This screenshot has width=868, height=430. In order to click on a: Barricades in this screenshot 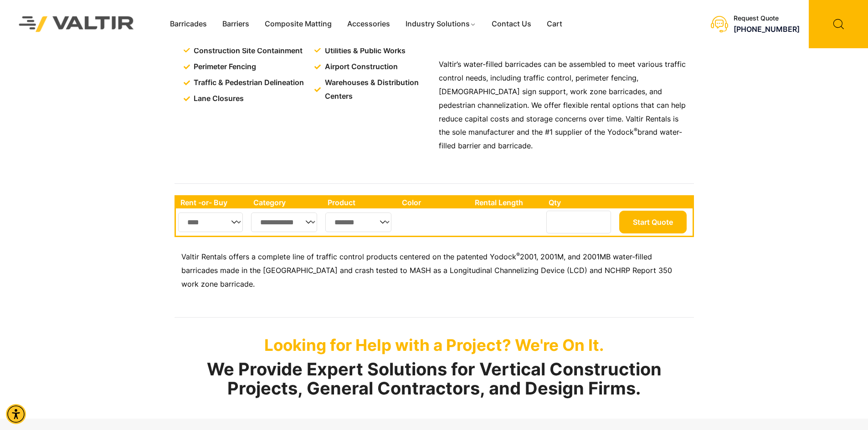, I will do `click(188, 24)`.